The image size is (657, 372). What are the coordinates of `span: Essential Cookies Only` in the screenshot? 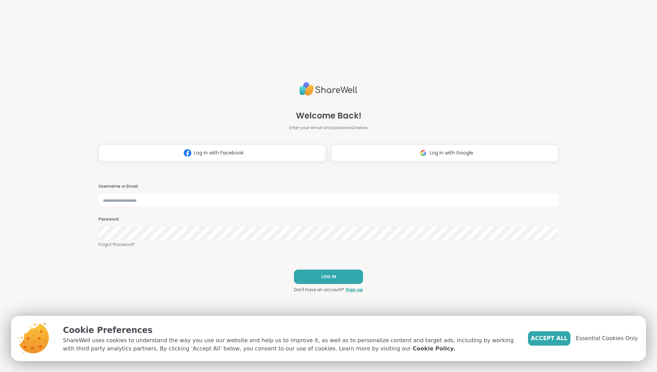 It's located at (607, 338).